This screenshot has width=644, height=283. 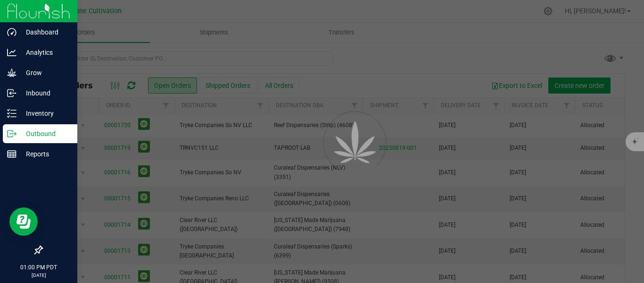 I want to click on inline-svg: Dashboard, so click(x=12, y=32).